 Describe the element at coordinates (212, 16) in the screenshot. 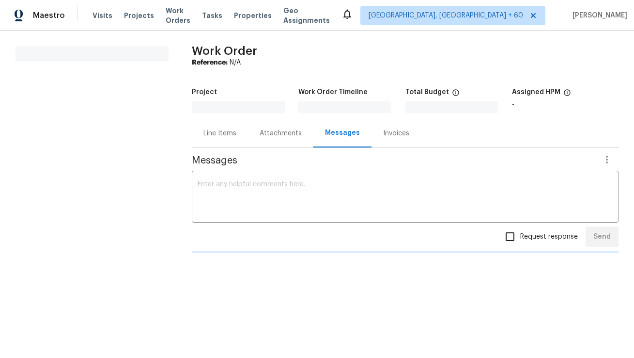

I see `span: Tasks` at that location.